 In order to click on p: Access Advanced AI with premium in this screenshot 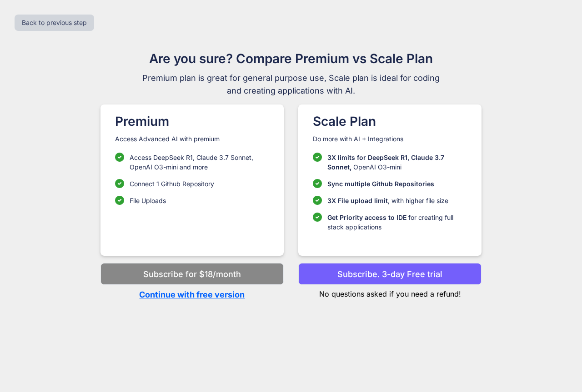, I will do `click(192, 139)`.